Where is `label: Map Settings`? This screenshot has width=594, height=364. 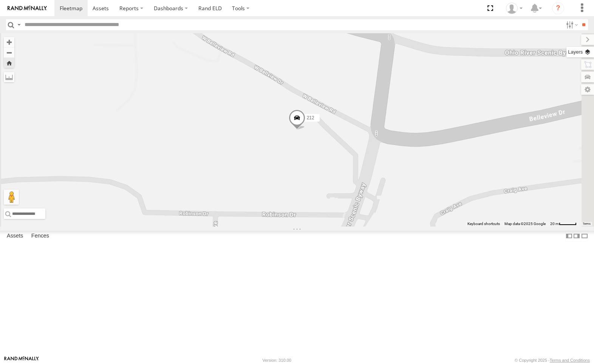 label: Map Settings is located at coordinates (587, 90).